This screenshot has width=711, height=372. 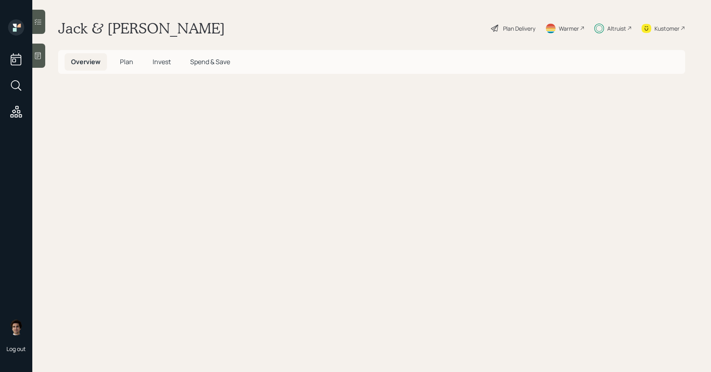 What do you see at coordinates (667, 28) in the screenshot?
I see `div: Kustomer` at bounding box center [667, 28].